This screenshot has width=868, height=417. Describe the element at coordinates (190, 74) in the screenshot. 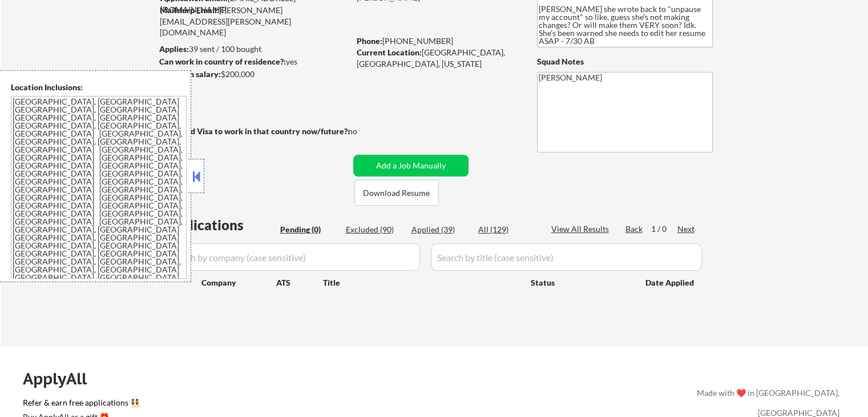

I see `strong: Minimum salary:` at that location.